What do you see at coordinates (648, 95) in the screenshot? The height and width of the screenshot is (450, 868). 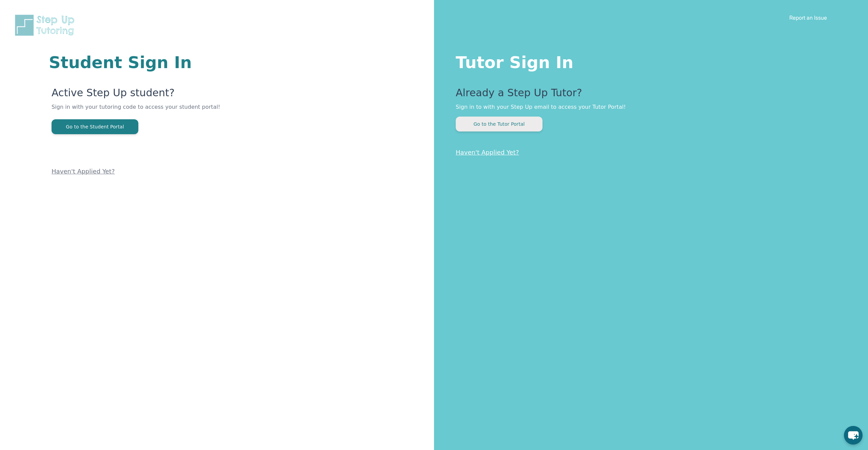 I see `p: Already a Step Up Tutor?` at bounding box center [648, 95].